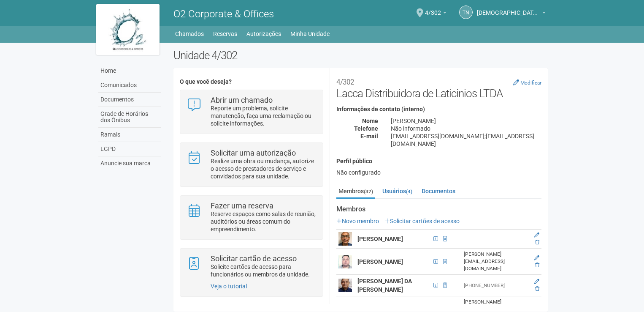  What do you see at coordinates (251, 164) in the screenshot?
I see `a: Solicitar uma autorização Realize uma obra ou mudança, autorize o acesso de prestadores de serviç...` at bounding box center [251, 164].